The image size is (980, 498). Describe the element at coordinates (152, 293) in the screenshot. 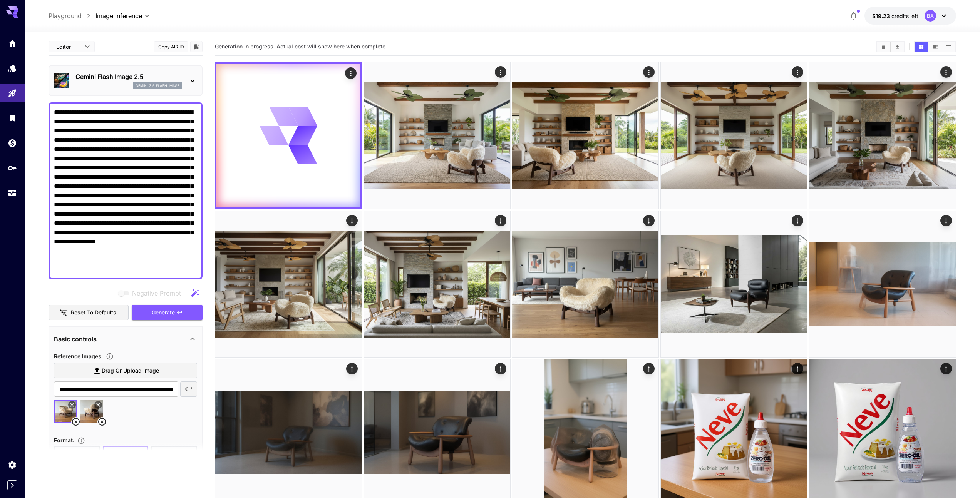

I see `span: Negative prompts are not compatible with the selected model.` at that location.